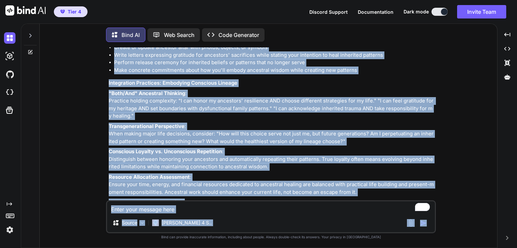  Describe the element at coordinates (179, 35) in the screenshot. I see `p: Web Search` at that location.